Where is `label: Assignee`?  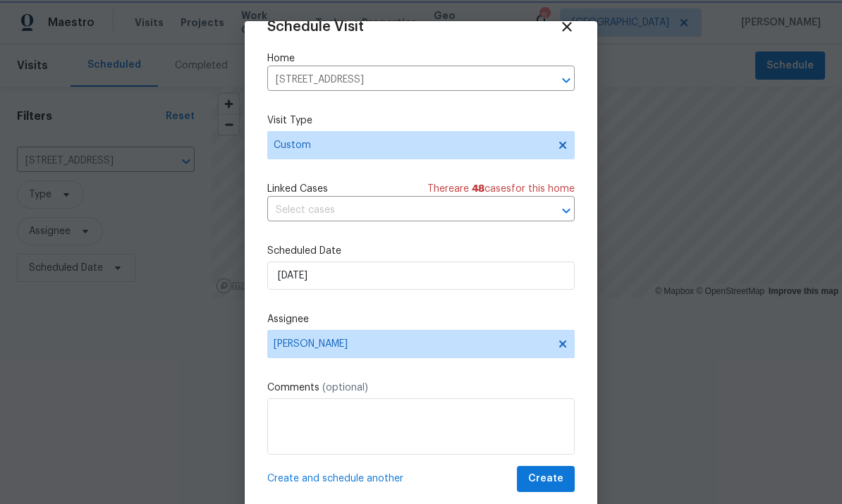 label: Assignee is located at coordinates (421, 320).